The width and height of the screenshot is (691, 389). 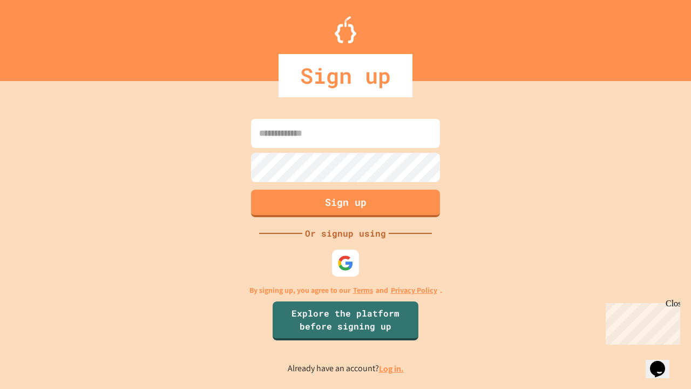 I want to click on a: Explore the platform before signing up, so click(x=345, y=321).